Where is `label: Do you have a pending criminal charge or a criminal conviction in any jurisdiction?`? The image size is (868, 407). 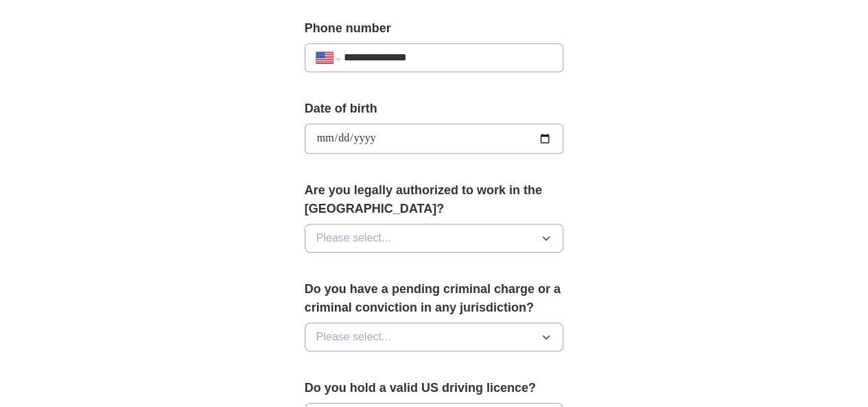 label: Do you have a pending criminal charge or a criminal conviction in any jurisdiction? is located at coordinates (434, 299).